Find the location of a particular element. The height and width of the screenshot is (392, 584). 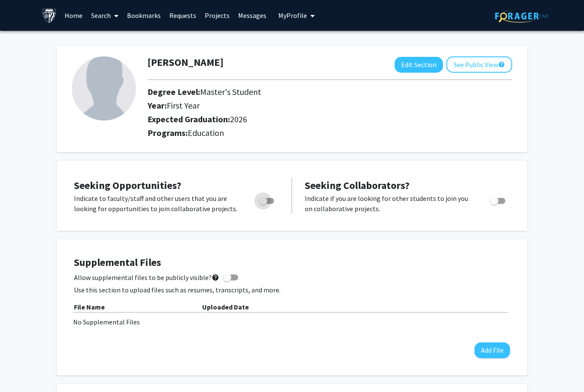

span: Seeking Opportunities? is located at coordinates (127, 186).